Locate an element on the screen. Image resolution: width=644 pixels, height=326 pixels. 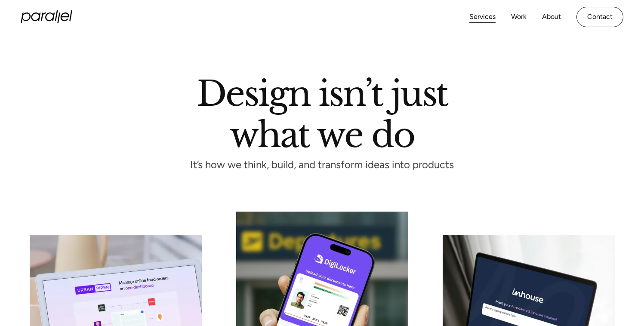
p: It’s how we think, build, and transform ideas into products is located at coordinates (322, 165).